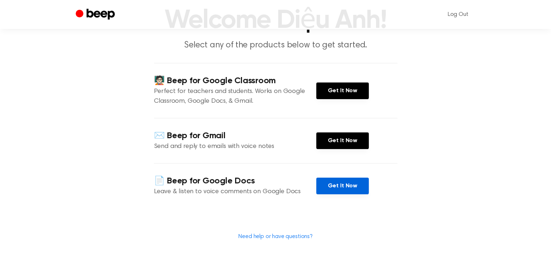 The image size is (551, 267). Describe the element at coordinates (235, 192) in the screenshot. I see `p: Leave & listen to voice comments on Google Docs` at that location.